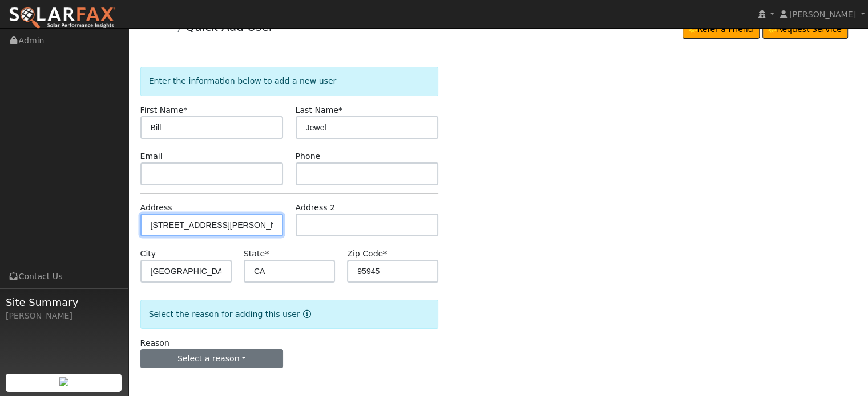 The image size is (868, 396). Describe the element at coordinates (64, 382) in the screenshot. I see `img: retrieve` at that location.